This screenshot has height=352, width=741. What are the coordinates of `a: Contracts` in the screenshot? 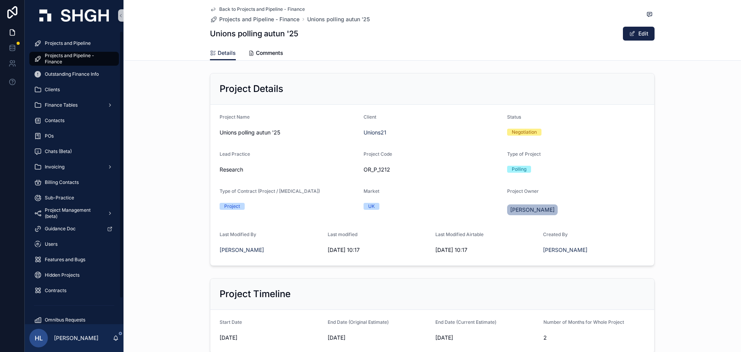 It's located at (74, 290).